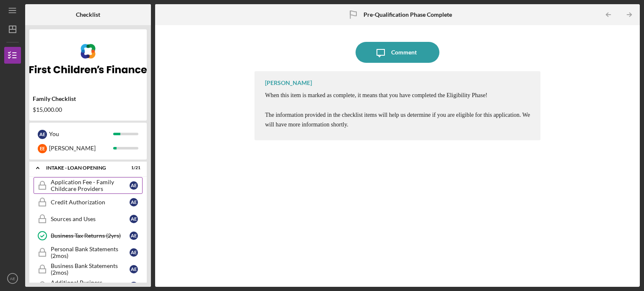  What do you see at coordinates (90, 186) in the screenshot?
I see `div: Application Fee - Family Childcare Providers` at bounding box center [90, 186].